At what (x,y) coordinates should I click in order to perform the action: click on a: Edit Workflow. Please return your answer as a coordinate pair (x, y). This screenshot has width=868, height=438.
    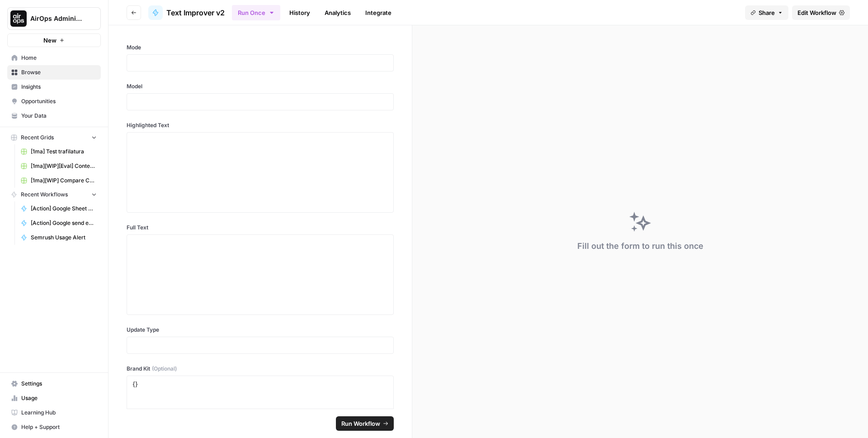
    Looking at the image, I should click on (821, 13).